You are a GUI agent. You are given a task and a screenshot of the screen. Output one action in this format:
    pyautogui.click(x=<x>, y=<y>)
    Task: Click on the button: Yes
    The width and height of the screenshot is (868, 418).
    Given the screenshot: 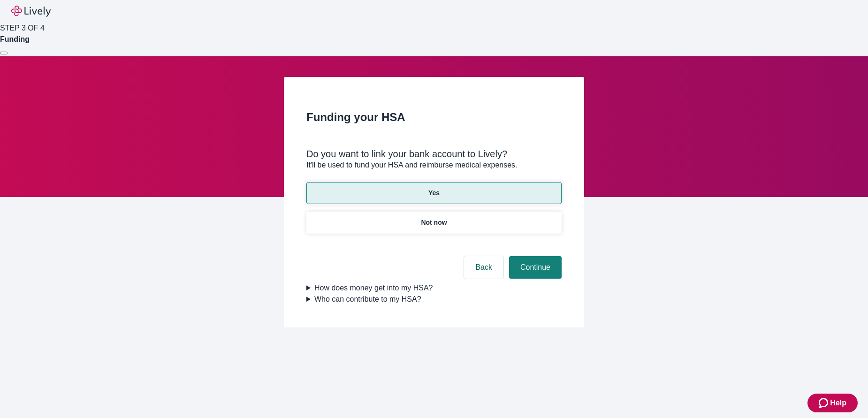 What is the action you would take?
    pyautogui.click(x=434, y=193)
    